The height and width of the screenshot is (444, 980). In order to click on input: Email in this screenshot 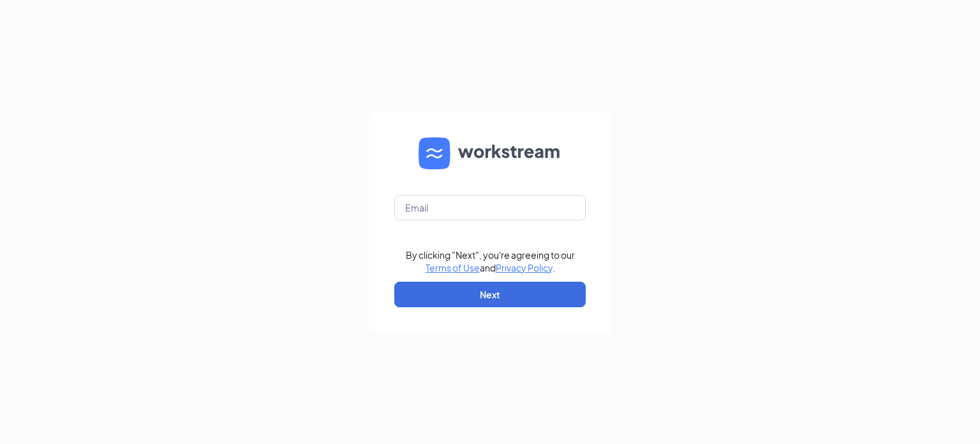, I will do `click(490, 207)`.